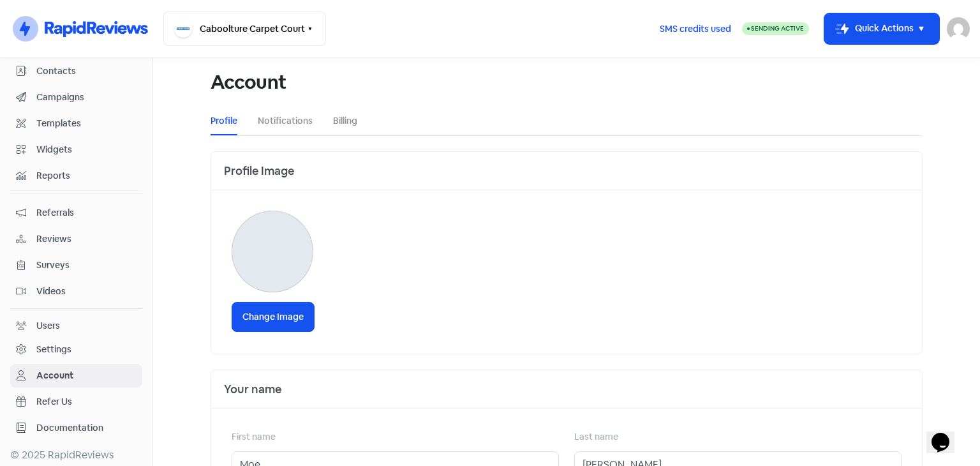  What do you see at coordinates (86, 70) in the screenshot?
I see `span: Contacts` at bounding box center [86, 70].